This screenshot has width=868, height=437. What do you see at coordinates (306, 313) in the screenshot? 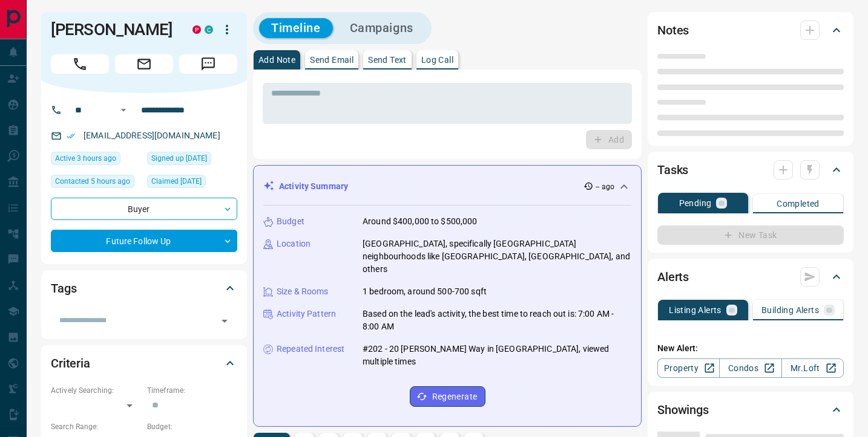
I see `p: Activity Pattern` at bounding box center [306, 313].